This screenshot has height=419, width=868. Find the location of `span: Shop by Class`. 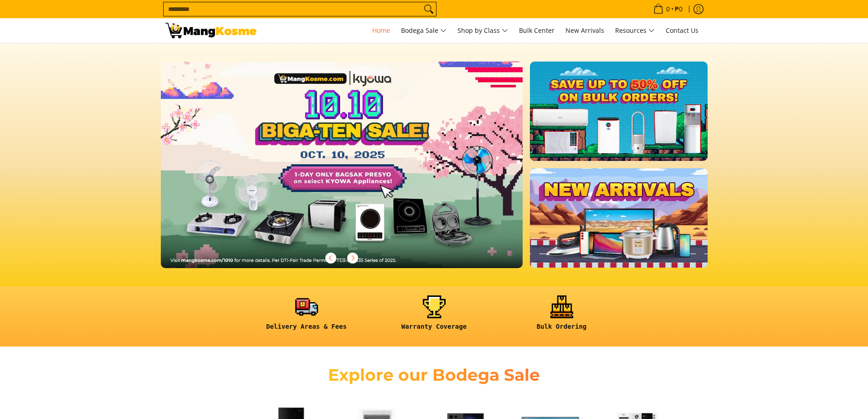

span: Shop by Class is located at coordinates (482, 31).